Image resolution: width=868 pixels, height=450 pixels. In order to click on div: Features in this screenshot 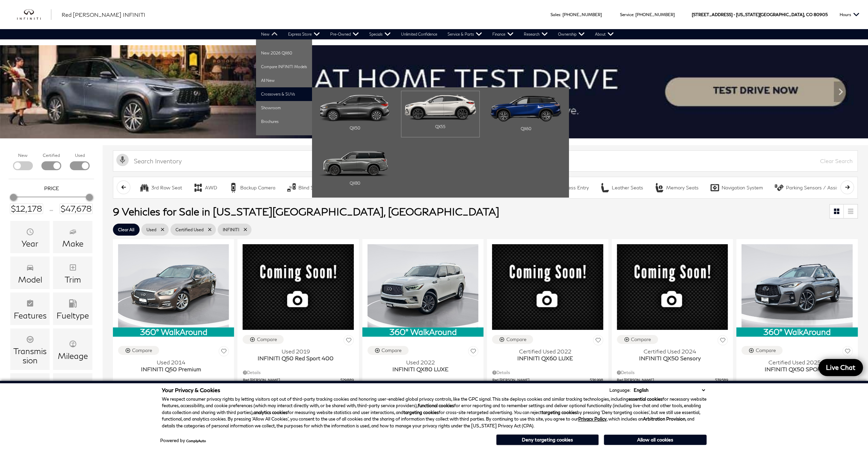, I will do `click(30, 315)`.